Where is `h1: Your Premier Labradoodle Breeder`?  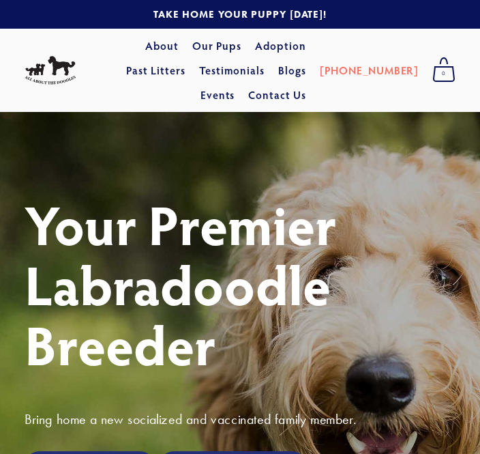
h1: Your Premier Labradoodle Breeder is located at coordinates (240, 284).